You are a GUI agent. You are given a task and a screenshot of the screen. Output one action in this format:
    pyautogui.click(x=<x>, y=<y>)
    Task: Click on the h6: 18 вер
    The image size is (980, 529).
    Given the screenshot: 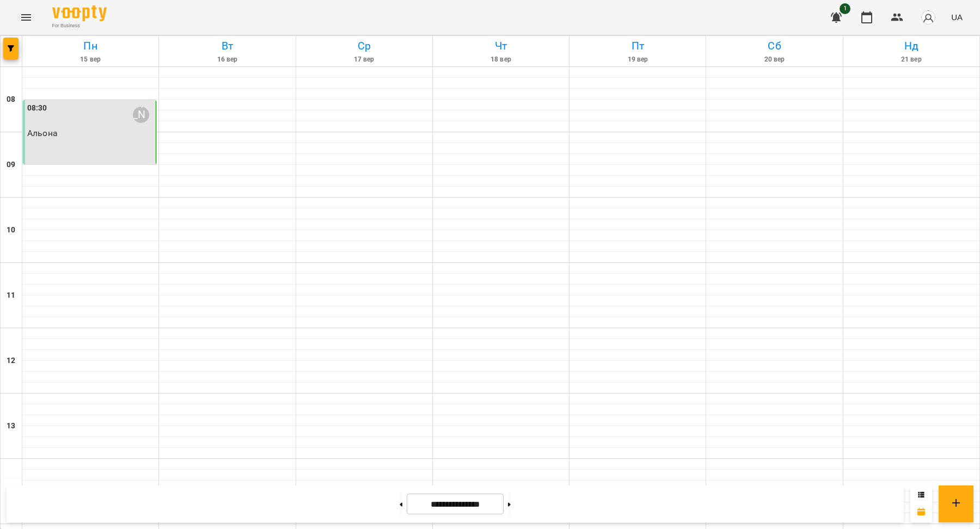 What is the action you would take?
    pyautogui.click(x=501, y=59)
    